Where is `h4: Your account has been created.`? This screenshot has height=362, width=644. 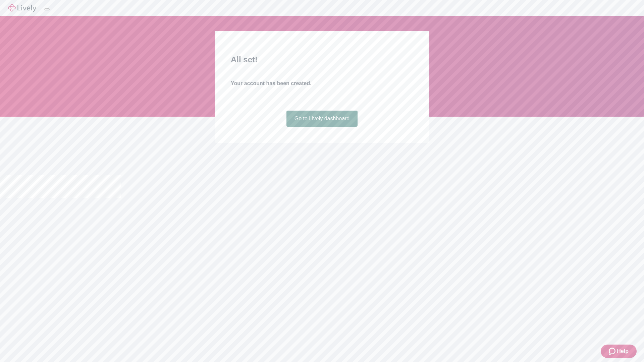
h4: Your account has been created. is located at coordinates (322, 84).